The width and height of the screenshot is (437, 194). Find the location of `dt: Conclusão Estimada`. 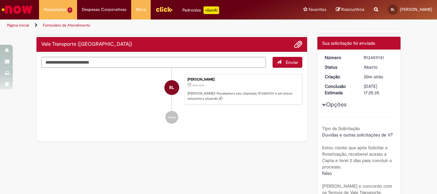

dt: Conclusão Estimada is located at coordinates (340, 90).